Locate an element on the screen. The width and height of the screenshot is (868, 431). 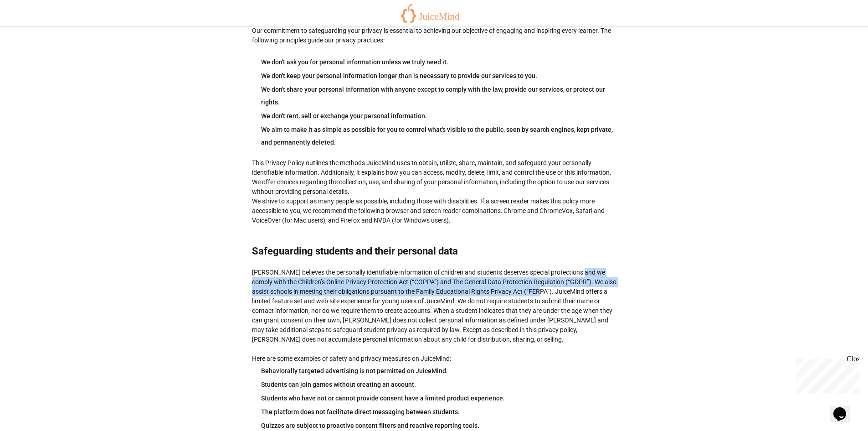
li: We aim to make it as simple as possible for you to control what's visible to the public, seen by ... is located at coordinates (439, 136).